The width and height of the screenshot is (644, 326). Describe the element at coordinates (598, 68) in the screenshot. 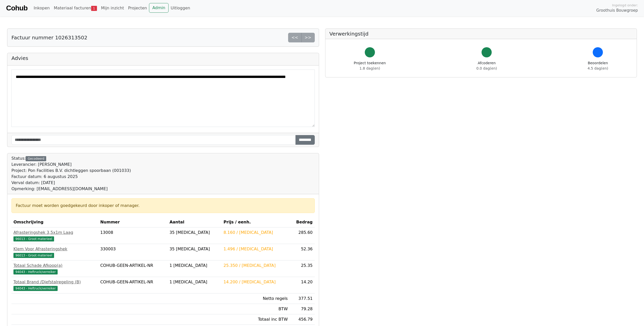

I see `span: 4.5 dag(en)` at that location.